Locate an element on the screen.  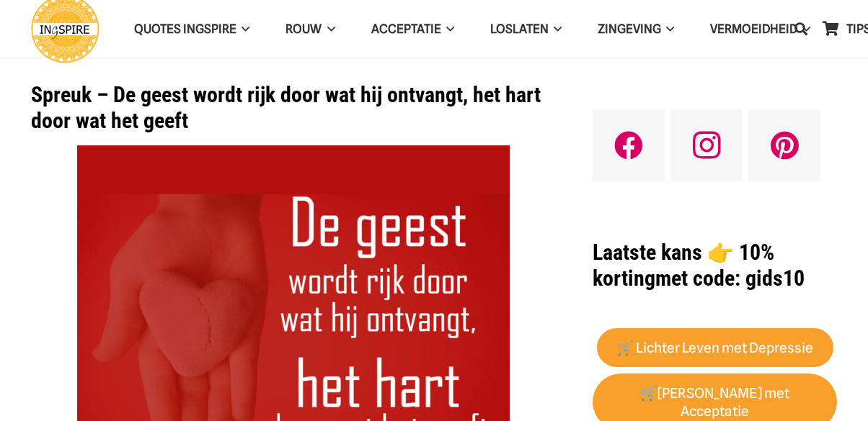
a: Pinterest is located at coordinates (784, 146).